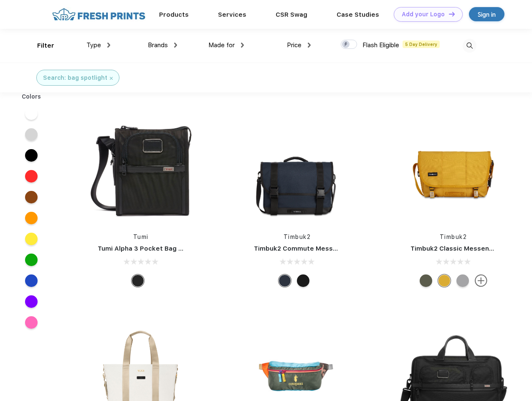 Image resolution: width=532 pixels, height=401 pixels. What do you see at coordinates (486, 14) in the screenshot?
I see `a: Sign in` at bounding box center [486, 14].